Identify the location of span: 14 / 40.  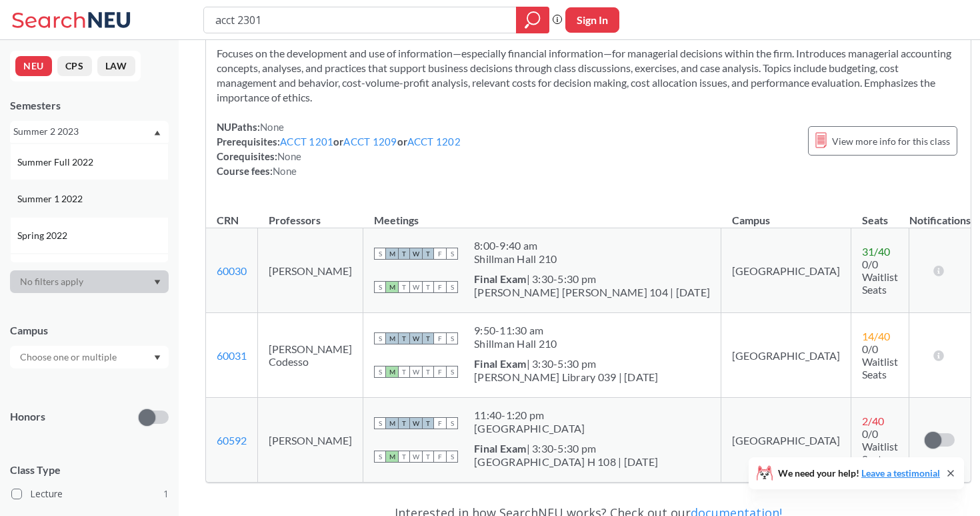
(876, 335).